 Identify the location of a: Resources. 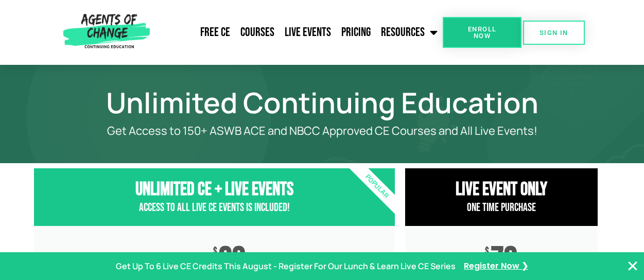
(409, 33).